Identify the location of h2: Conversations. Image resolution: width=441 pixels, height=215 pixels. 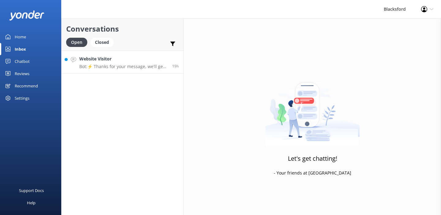
(123, 29).